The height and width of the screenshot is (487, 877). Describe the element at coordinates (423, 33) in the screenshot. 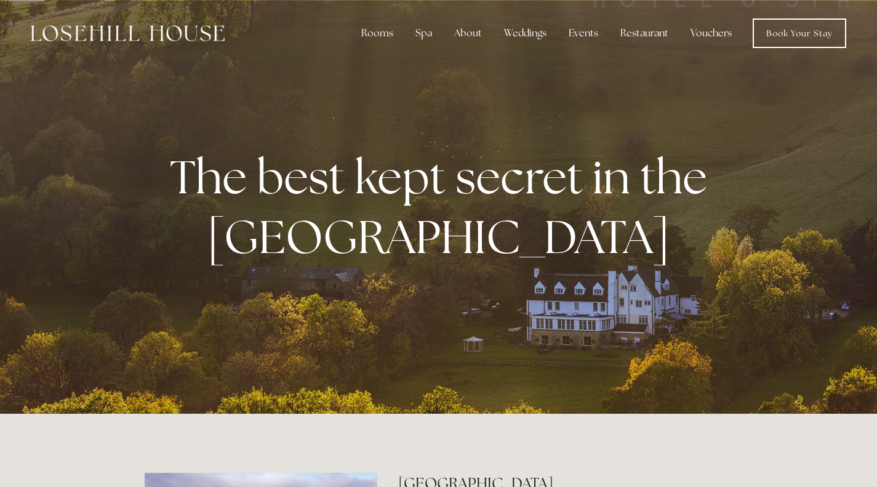

I see `div: Spa` at that location.